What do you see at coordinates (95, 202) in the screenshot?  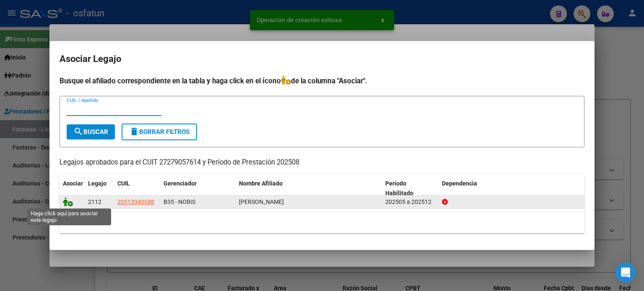 I see `span: 2112` at bounding box center [95, 202].